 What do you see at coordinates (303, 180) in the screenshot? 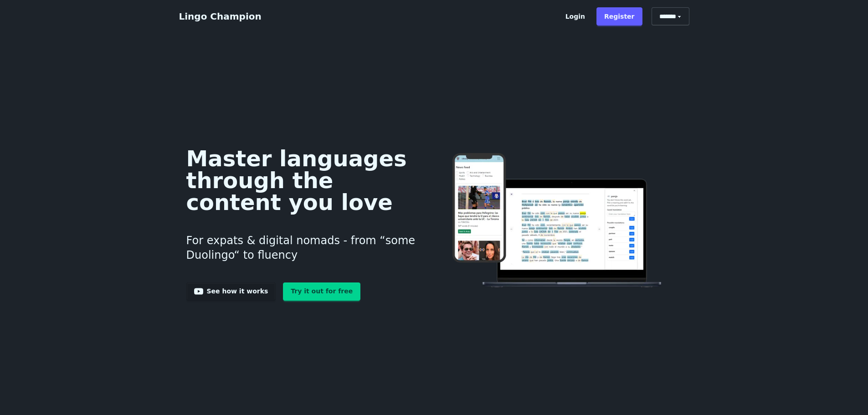
I see `h1: Master languages through the content you love` at bounding box center [303, 180].